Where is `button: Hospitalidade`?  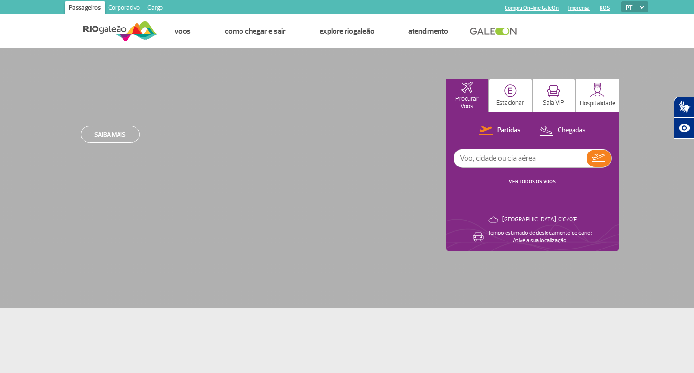
button: Hospitalidade is located at coordinates (598, 95).